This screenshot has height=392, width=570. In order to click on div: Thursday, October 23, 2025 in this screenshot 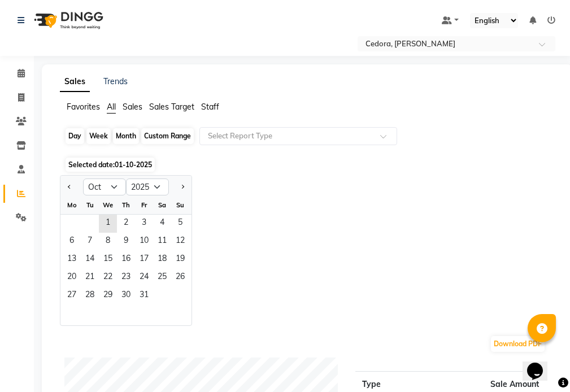, I will do `click(126, 277)`.